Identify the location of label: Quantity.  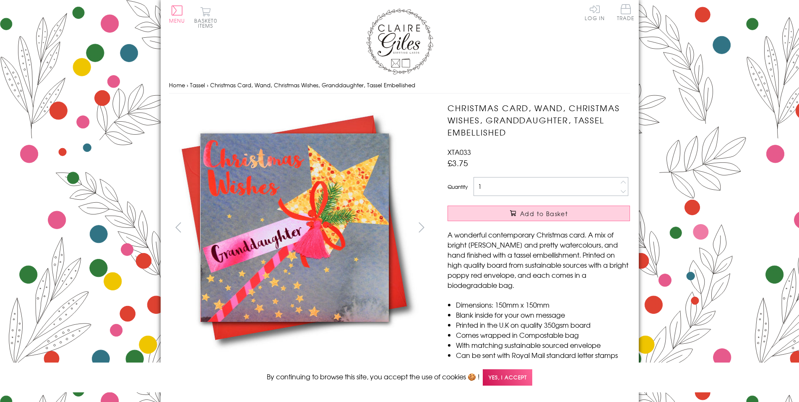
(458, 187).